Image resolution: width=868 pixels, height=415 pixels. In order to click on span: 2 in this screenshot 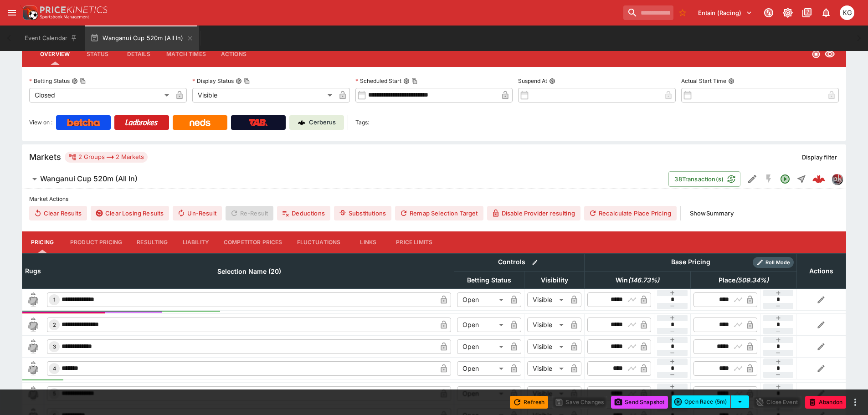, I will do `click(54, 325)`.